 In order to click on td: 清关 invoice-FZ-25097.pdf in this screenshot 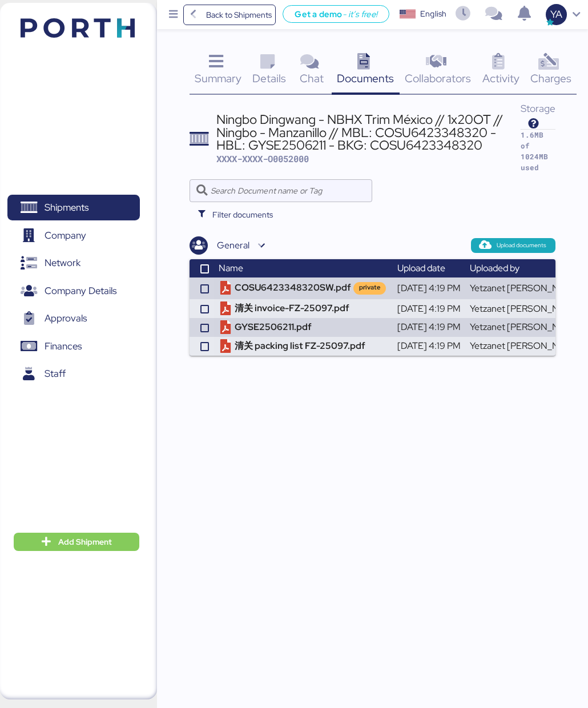, I will do `click(303, 308)`.